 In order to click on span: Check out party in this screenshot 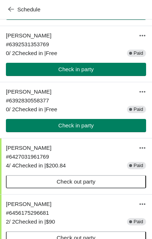, I will do `click(75, 182)`.